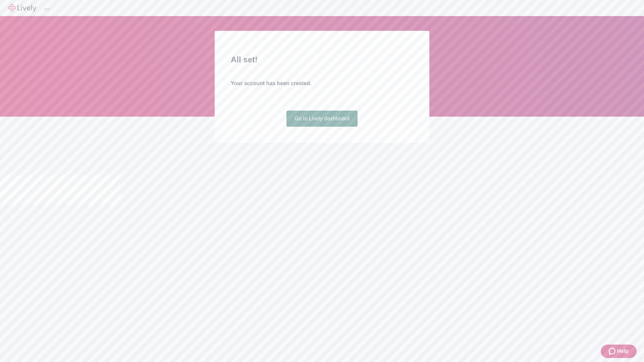 This screenshot has width=644, height=362. What do you see at coordinates (47, 10) in the screenshot?
I see `button: Log out` at bounding box center [47, 10].